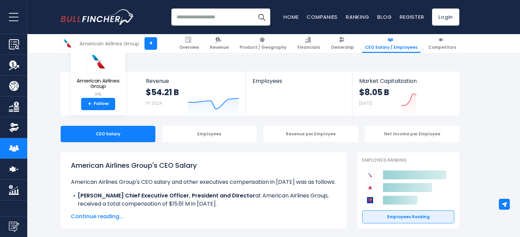 The image size is (520, 237). What do you see at coordinates (14, 127) in the screenshot?
I see `img: Ownership` at bounding box center [14, 127].